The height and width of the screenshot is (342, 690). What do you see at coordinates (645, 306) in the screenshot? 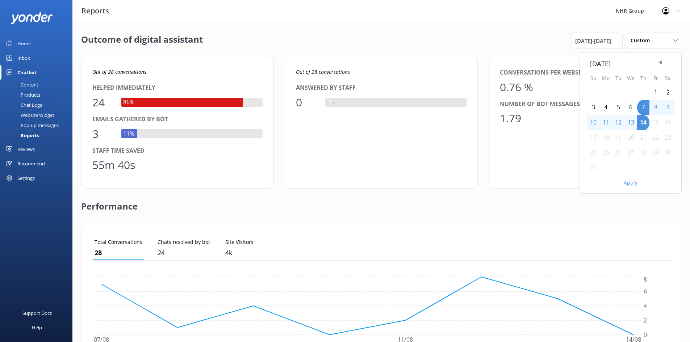
I see `tspan: 4` at bounding box center [645, 306].